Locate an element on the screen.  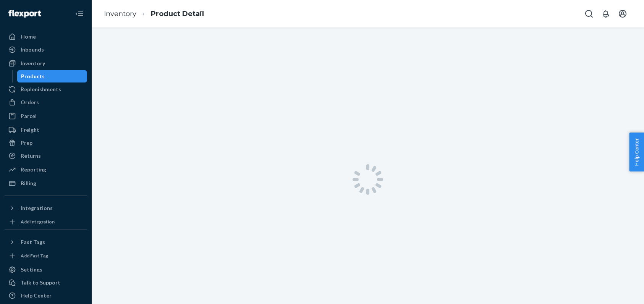
a: Products is located at coordinates (52, 76).